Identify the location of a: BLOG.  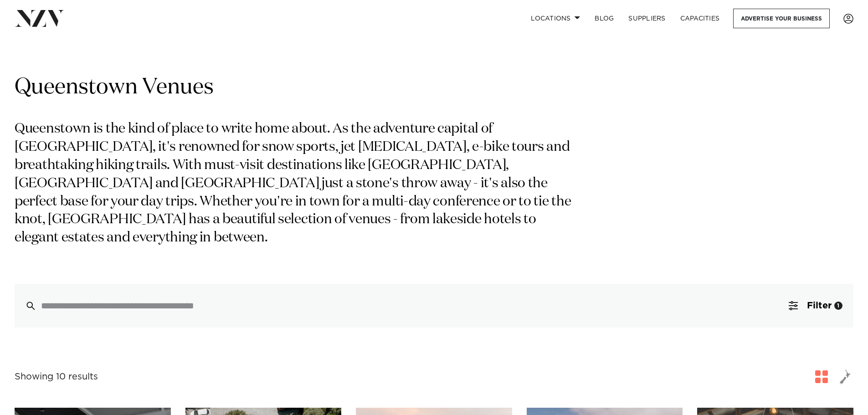
(604, 18).